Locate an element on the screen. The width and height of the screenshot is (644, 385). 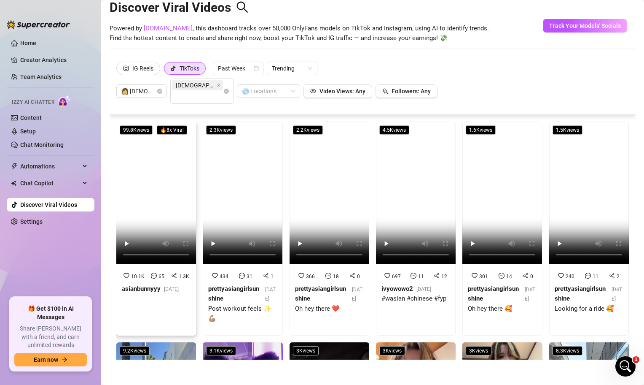
button: Followers: Any is located at coordinates (407, 91).